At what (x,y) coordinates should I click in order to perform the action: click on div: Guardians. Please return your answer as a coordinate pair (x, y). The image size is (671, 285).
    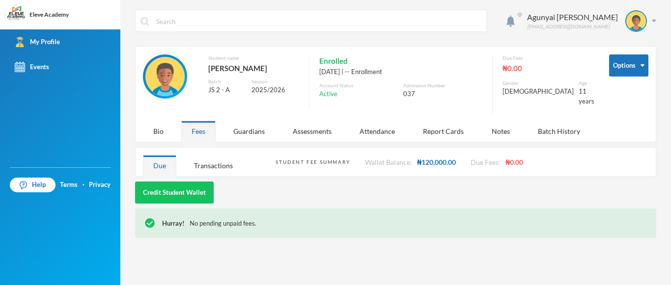
    Looking at the image, I should click on (249, 131).